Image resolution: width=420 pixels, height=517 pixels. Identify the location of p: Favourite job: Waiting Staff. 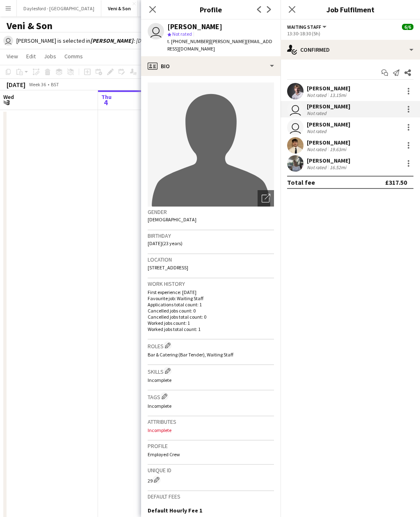
(211, 298).